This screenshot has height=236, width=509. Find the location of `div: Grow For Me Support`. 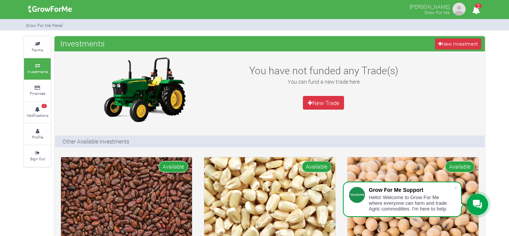

div: Grow For Me Support is located at coordinates (411, 190).